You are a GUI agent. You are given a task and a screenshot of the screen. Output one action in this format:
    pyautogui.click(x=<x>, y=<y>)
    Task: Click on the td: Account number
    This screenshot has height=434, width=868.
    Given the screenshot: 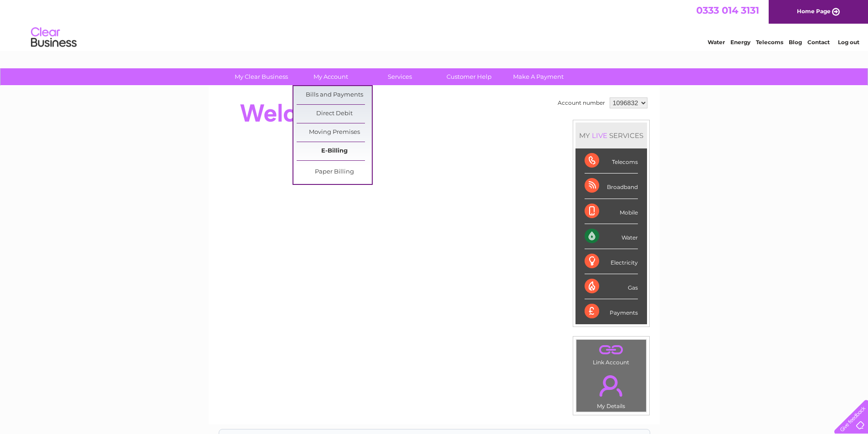 What is the action you would take?
    pyautogui.click(x=581, y=103)
    